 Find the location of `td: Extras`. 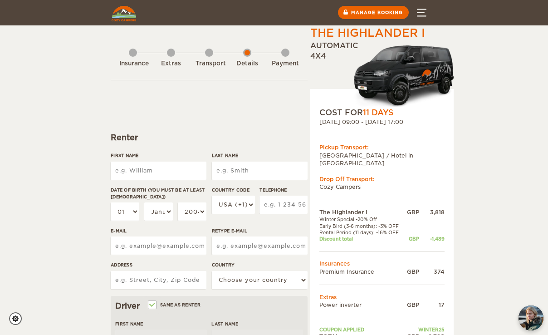

td: Extras is located at coordinates (382, 297).